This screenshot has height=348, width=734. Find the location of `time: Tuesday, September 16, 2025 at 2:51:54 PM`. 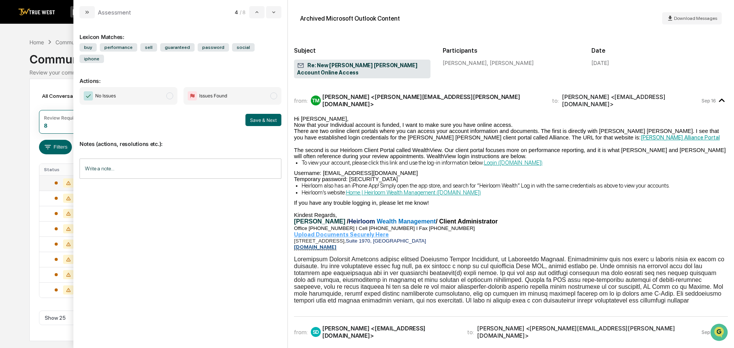

time: Tuesday, September 16, 2025 at 2:51:54 PM is located at coordinates (709, 332).